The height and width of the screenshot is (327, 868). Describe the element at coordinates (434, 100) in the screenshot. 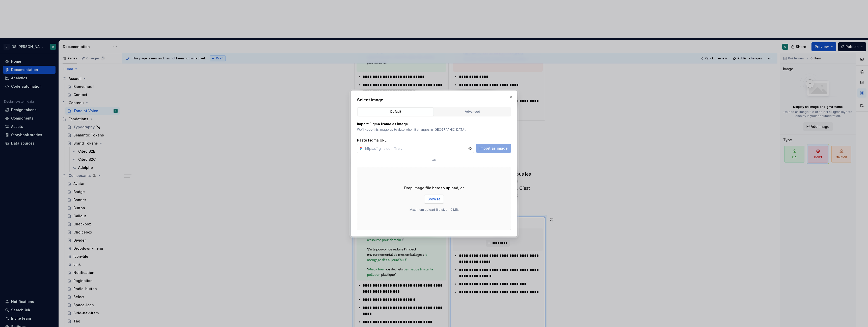

I see `h2: Select image` at that location.